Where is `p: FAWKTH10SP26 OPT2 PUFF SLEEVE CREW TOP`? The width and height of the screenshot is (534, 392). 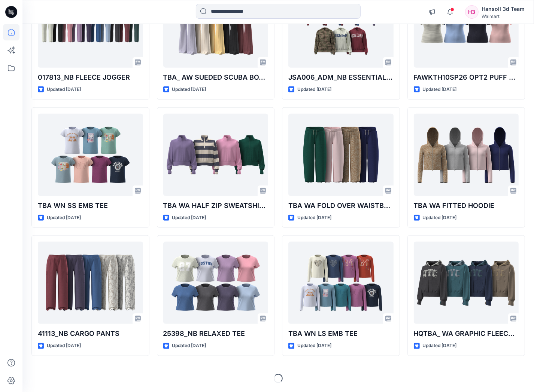 p: FAWKTH10SP26 OPT2 PUFF SLEEVE CREW TOP is located at coordinates (466, 78).